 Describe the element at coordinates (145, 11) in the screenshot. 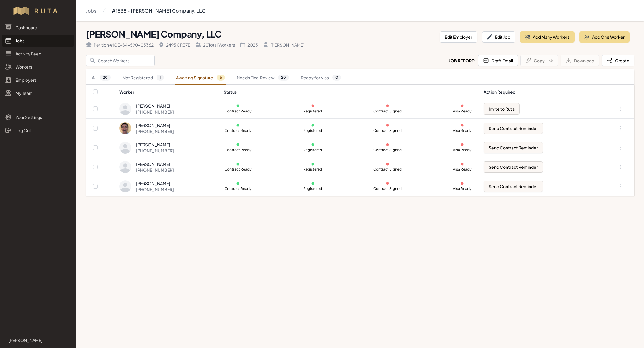

I see `nav: Breadcrumb` at that location.